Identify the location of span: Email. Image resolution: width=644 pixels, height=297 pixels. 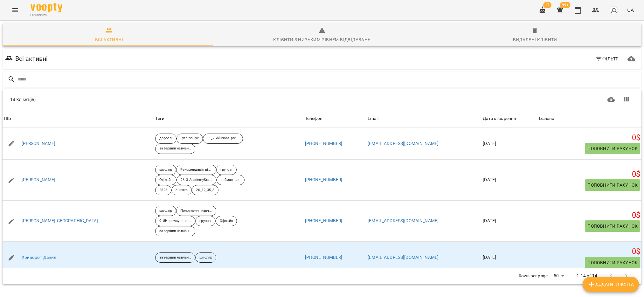
(424, 118).